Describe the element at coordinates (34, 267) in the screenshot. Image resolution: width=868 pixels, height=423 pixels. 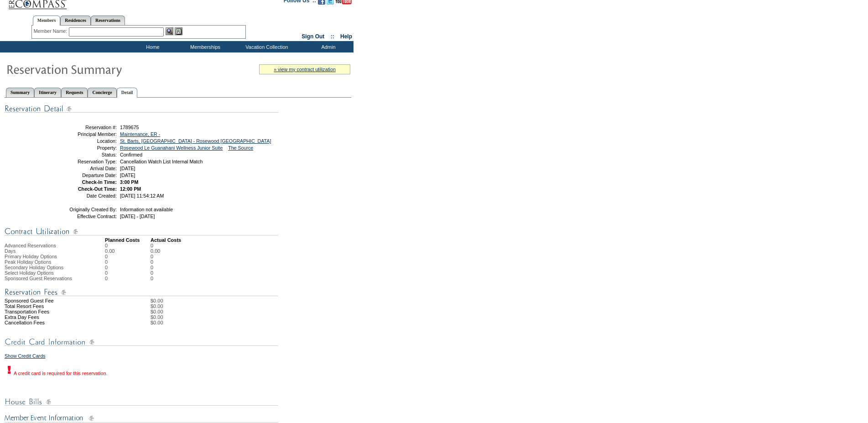
I see `span: Secondary Holiday Options` at that location.